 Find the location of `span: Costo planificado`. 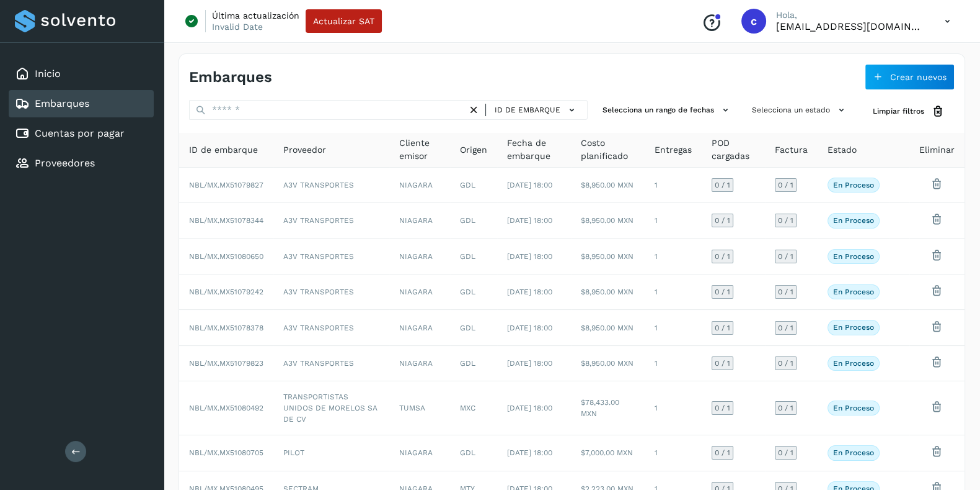

span: Costo planificado is located at coordinates (608, 149).